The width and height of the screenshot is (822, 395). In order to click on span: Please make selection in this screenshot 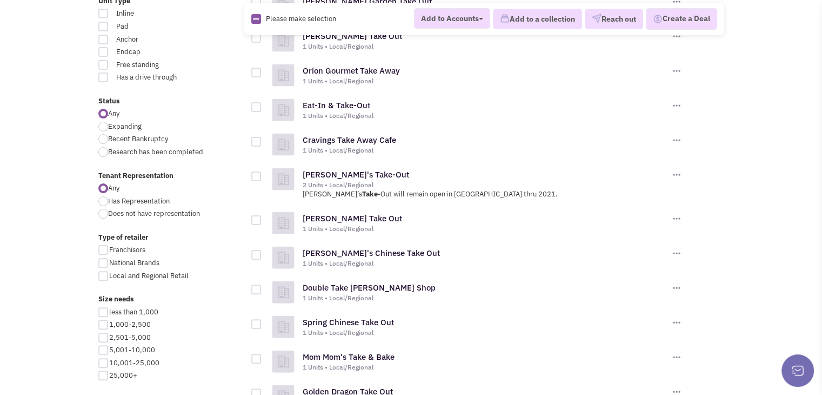, I will do `click(301, 18)`.